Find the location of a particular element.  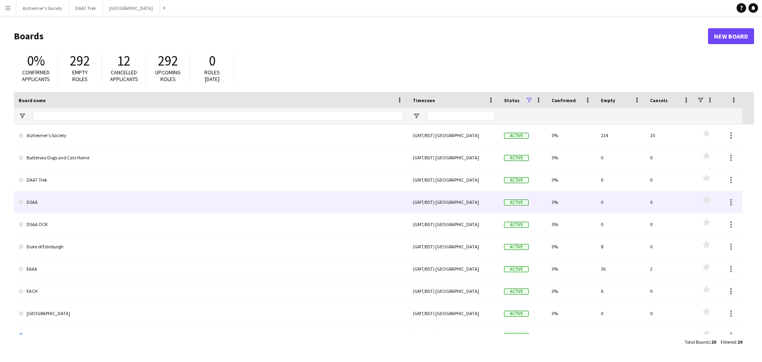

div: 36 is located at coordinates (621, 268).